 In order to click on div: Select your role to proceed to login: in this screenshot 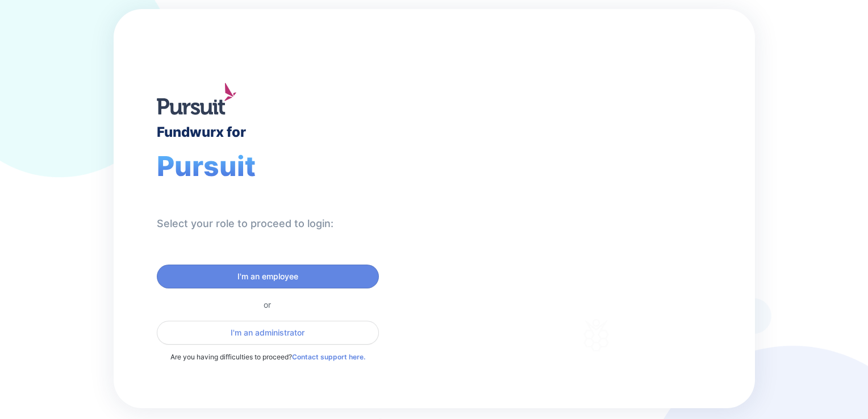, I will do `click(245, 224)`.